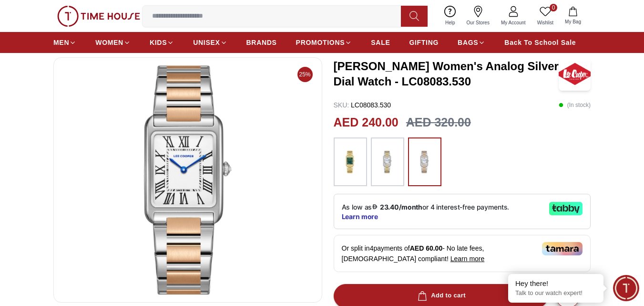 This screenshot has height=306, width=644. What do you see at coordinates (424, 43) in the screenshot?
I see `span: GIFTING` at bounding box center [424, 43].